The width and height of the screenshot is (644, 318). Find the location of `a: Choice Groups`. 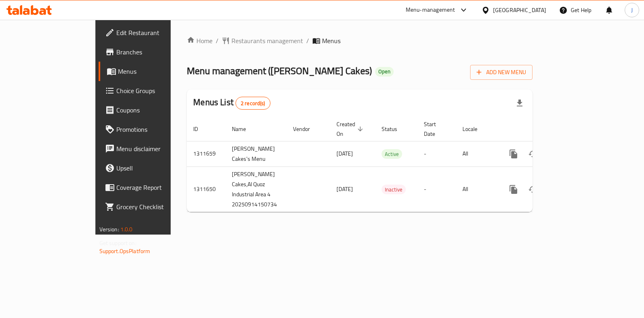

a: Choice Groups is located at coordinates (151, 90).